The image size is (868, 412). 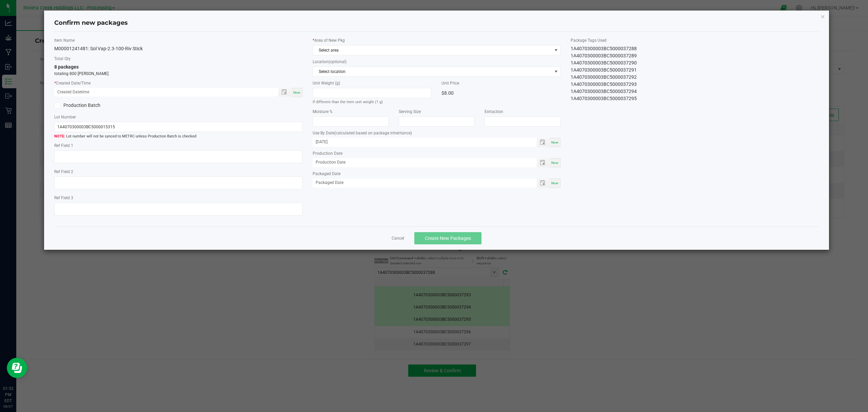 What do you see at coordinates (163, 92) in the screenshot?
I see `input: Created Datetime` at bounding box center [163, 92].